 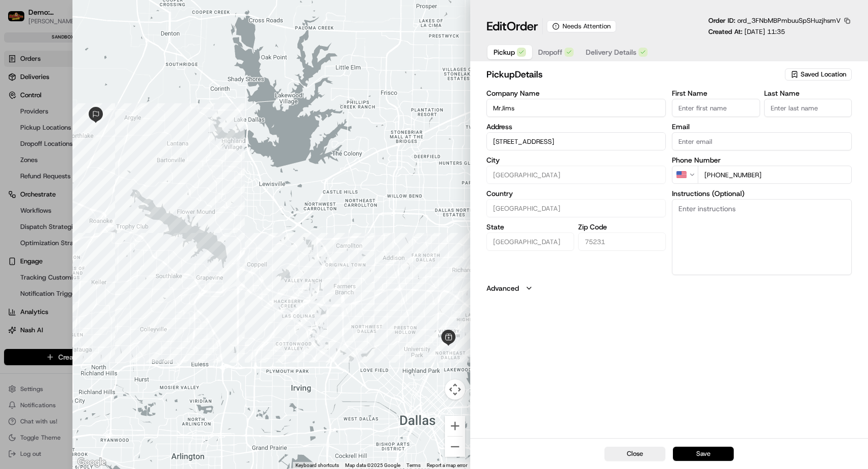 What do you see at coordinates (455, 447) in the screenshot?
I see `button: Zoom out` at bounding box center [455, 447].